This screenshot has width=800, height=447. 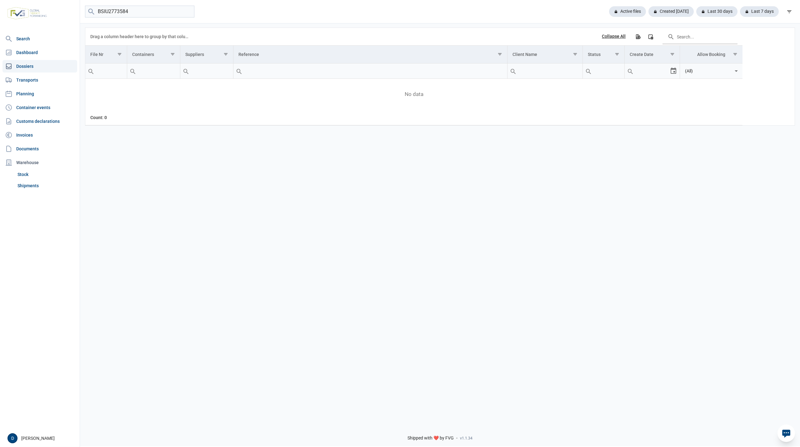 What do you see at coordinates (46, 186) in the screenshot?
I see `a: Shipments` at bounding box center [46, 186].